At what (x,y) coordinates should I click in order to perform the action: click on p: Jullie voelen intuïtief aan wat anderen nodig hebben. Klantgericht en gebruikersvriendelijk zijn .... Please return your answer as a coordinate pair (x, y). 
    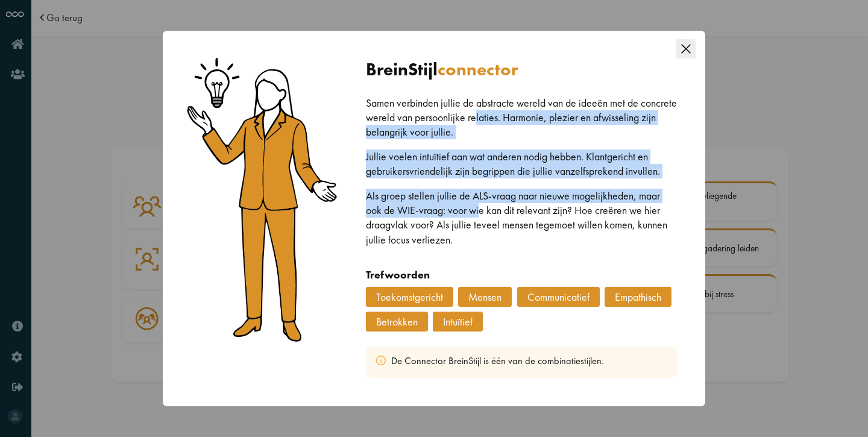
    Looking at the image, I should click on (521, 164).